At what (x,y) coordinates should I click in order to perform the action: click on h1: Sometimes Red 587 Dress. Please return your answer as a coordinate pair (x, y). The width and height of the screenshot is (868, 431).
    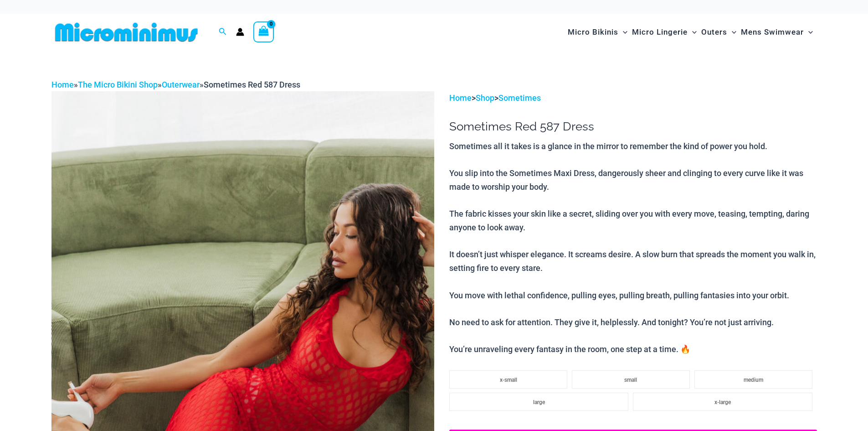
    Looking at the image, I should click on (633, 126).